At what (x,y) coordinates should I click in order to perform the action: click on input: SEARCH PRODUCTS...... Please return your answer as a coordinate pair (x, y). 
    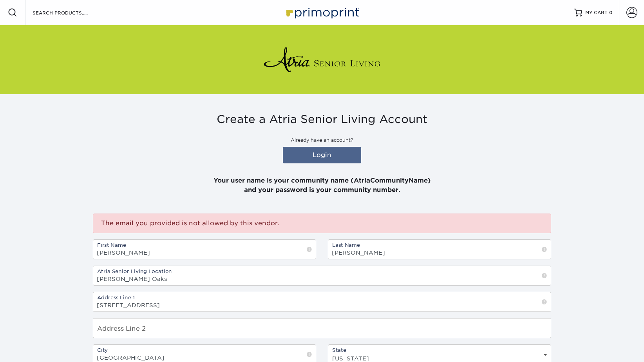
    Looking at the image, I should click on (70, 12).